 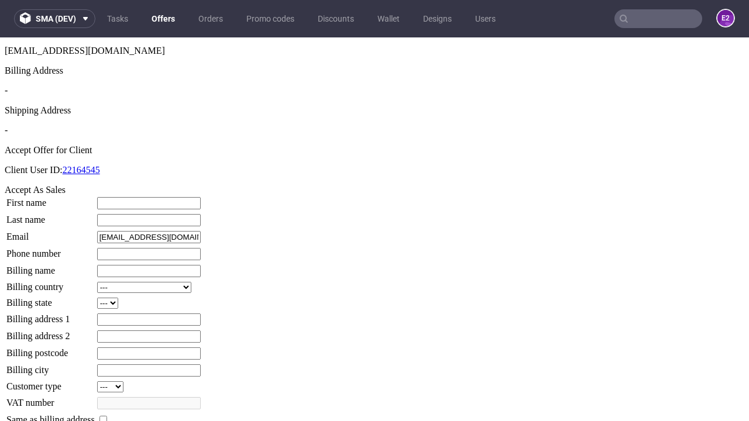 What do you see at coordinates (375, 73) in the screenshot?
I see `div: Shipping Address` at bounding box center [375, 73].